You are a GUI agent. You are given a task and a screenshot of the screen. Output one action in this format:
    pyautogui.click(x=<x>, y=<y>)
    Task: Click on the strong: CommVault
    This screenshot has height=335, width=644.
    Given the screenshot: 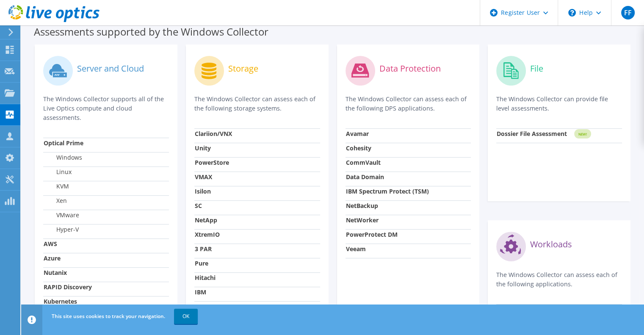 What is the action you would take?
    pyautogui.click(x=363, y=162)
    